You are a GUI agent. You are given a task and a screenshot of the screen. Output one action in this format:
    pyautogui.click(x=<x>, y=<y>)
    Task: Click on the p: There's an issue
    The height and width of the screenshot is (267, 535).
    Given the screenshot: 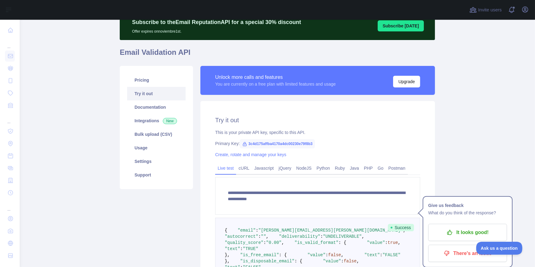 What is the action you would take?
    pyautogui.click(x=468, y=253)
    